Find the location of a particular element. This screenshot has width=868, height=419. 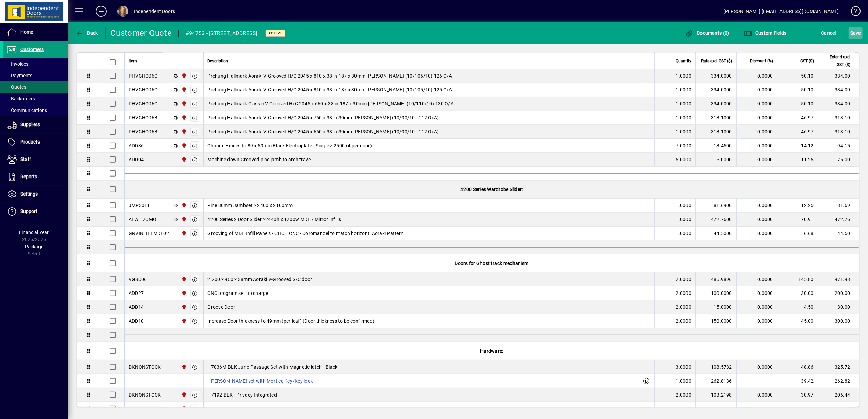

div: DKNONSTOCK is located at coordinates (145, 395).